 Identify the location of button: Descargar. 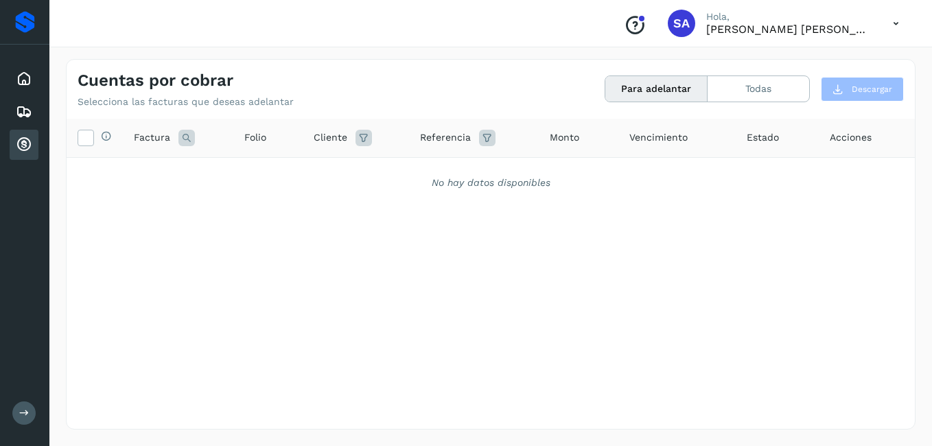
(862, 89).